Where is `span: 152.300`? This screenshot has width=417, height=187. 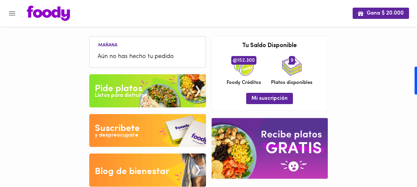
span: 152.300 is located at coordinates (244, 60).